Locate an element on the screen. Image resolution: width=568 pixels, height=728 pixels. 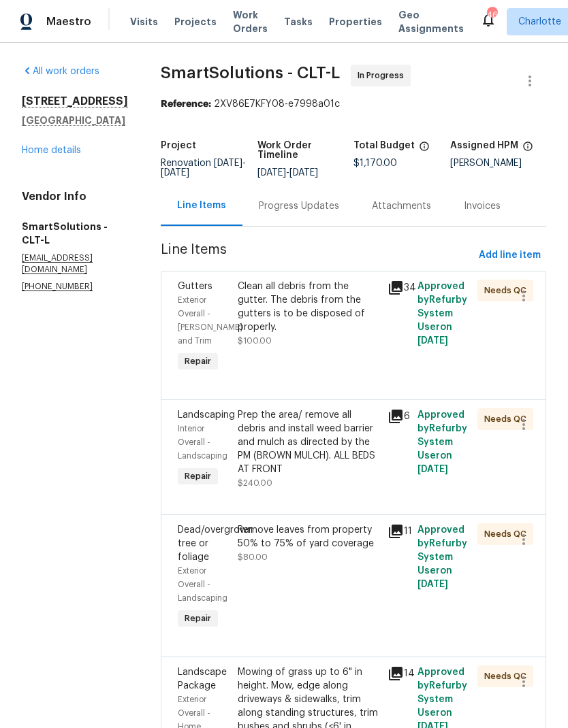
span: The hpm assigned to this work order. is located at coordinates (528, 150).